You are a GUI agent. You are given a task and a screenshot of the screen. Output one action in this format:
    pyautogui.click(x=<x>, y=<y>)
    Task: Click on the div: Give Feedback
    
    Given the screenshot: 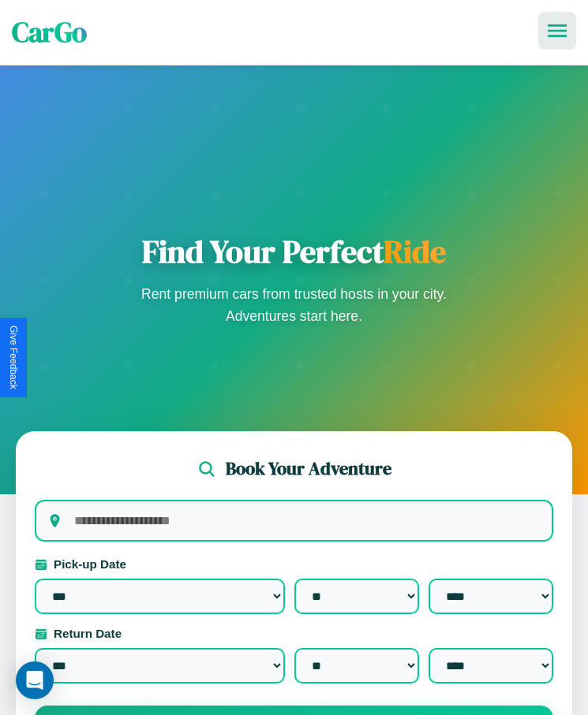 What is the action you would take?
    pyautogui.click(x=13, y=358)
    